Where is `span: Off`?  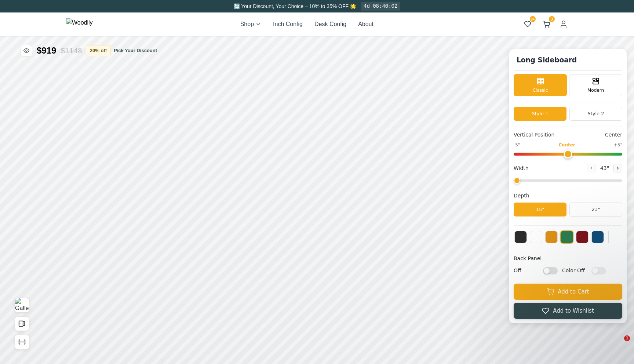 span: Off is located at coordinates (527, 270).